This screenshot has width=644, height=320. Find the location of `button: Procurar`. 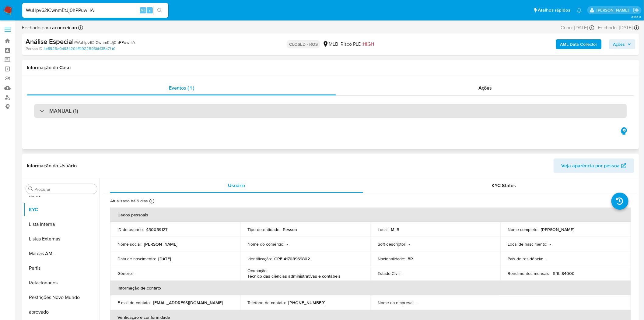

button: Procurar is located at coordinates (31, 189).